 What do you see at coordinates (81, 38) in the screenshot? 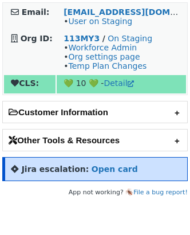
I see `a: 113MY3` at bounding box center [81, 38].